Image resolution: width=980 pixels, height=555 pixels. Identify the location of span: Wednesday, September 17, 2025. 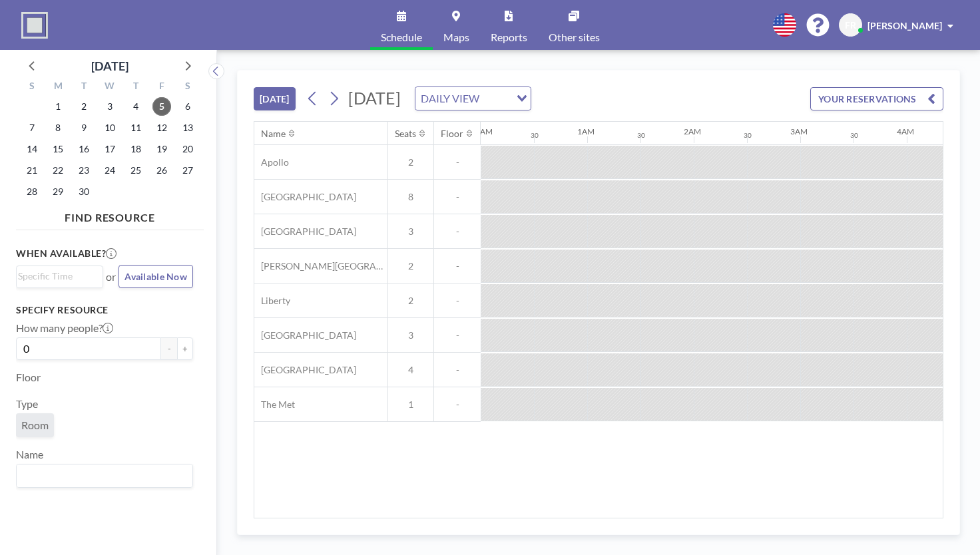
(110, 149).